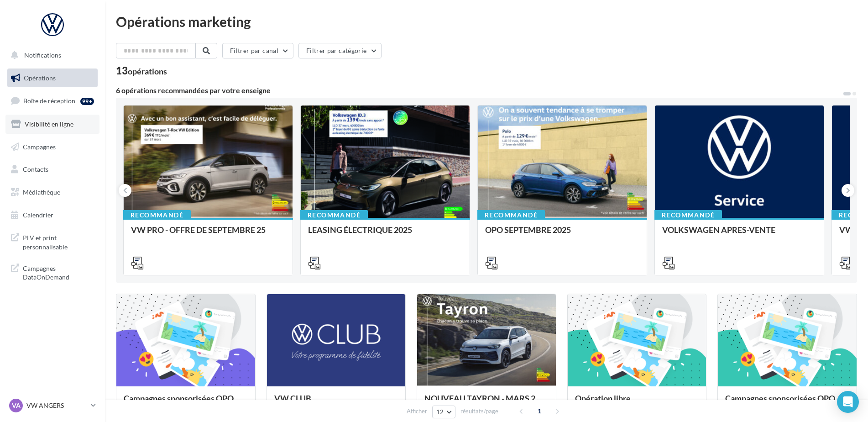 The width and height of the screenshot is (868, 422). What do you see at coordinates (385, 234) in the screenshot?
I see `div: LEASING ÉLECTRIQUE 2025` at bounding box center [385, 234].